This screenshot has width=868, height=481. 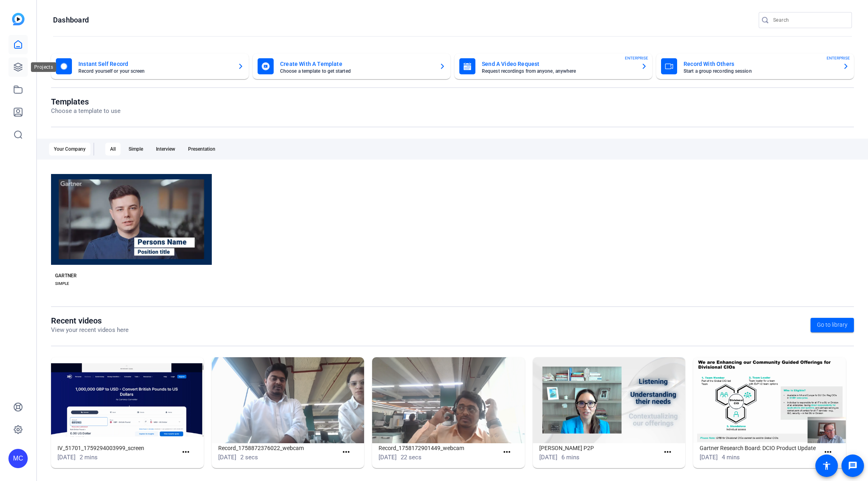 What do you see at coordinates (43, 67) in the screenshot?
I see `div: Projects` at bounding box center [43, 67].